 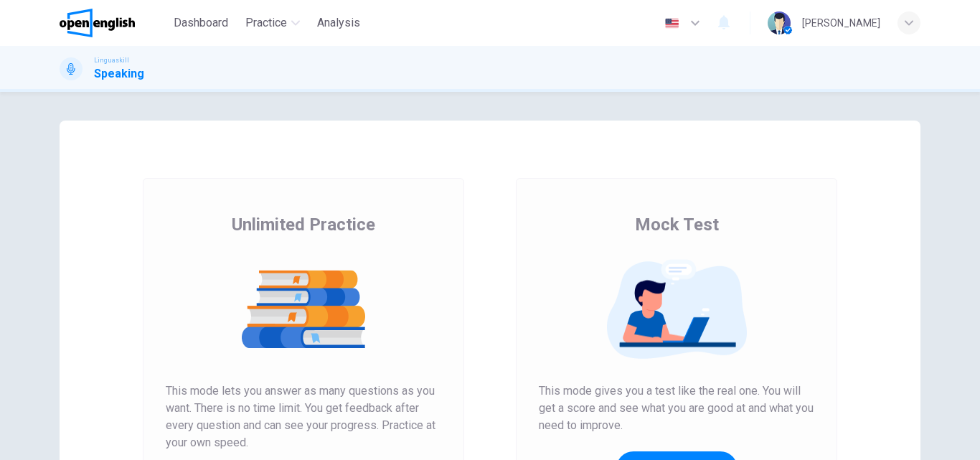 What do you see at coordinates (266, 23) in the screenshot?
I see `span: Practice` at bounding box center [266, 23].